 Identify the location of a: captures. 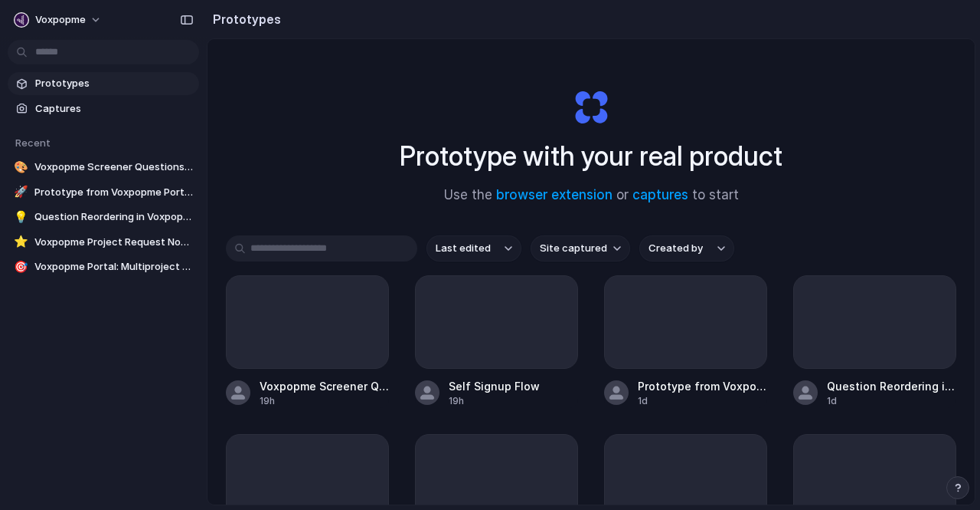
(660, 195).